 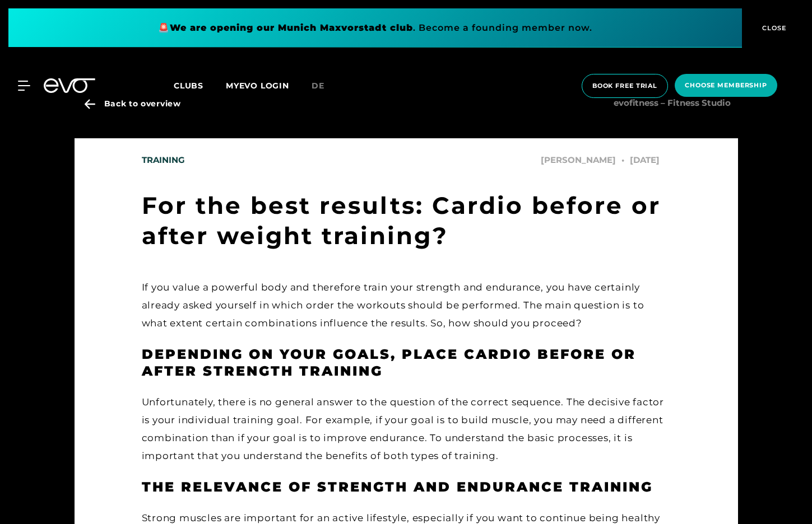 What do you see at coordinates (406, 429) in the screenshot?
I see `div: Unfortunately, there is no general answer to the question of the correct sequence. The decisive f...` at bounding box center [406, 429].